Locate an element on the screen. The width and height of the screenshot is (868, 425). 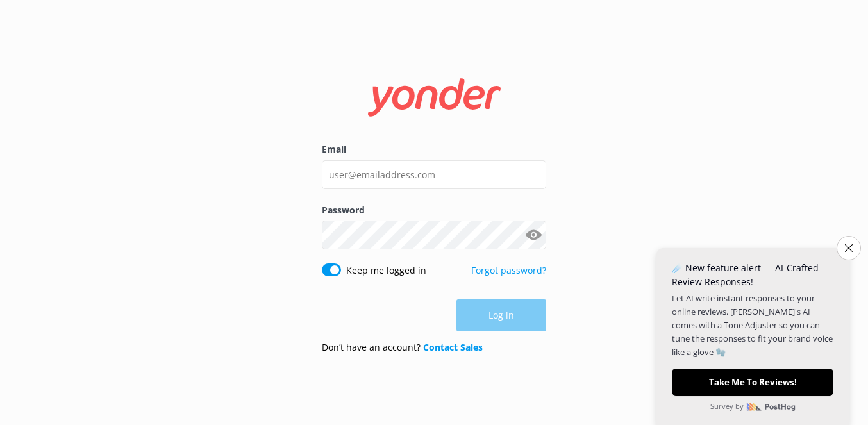
a: Forgot password? is located at coordinates (509, 270).